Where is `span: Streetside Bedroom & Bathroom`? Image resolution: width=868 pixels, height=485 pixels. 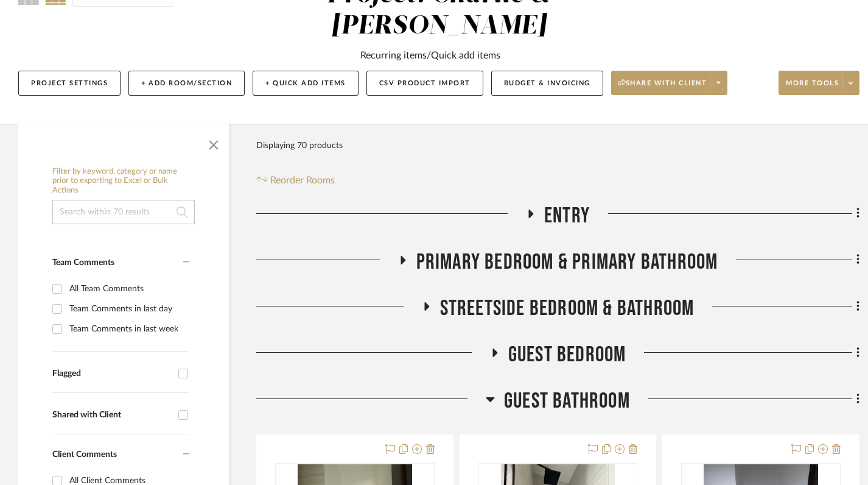 span: Streetside Bedroom & Bathroom is located at coordinates (568, 308).